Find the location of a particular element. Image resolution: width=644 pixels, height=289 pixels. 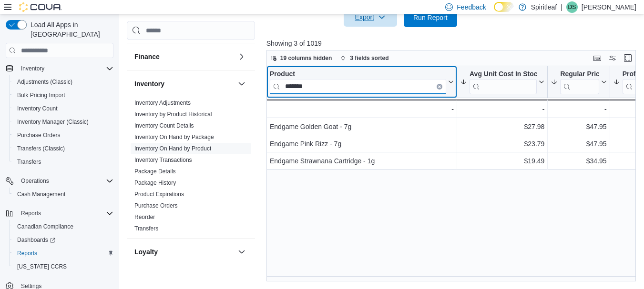

a: Inventory Manager (Classic) is located at coordinates (53, 122).